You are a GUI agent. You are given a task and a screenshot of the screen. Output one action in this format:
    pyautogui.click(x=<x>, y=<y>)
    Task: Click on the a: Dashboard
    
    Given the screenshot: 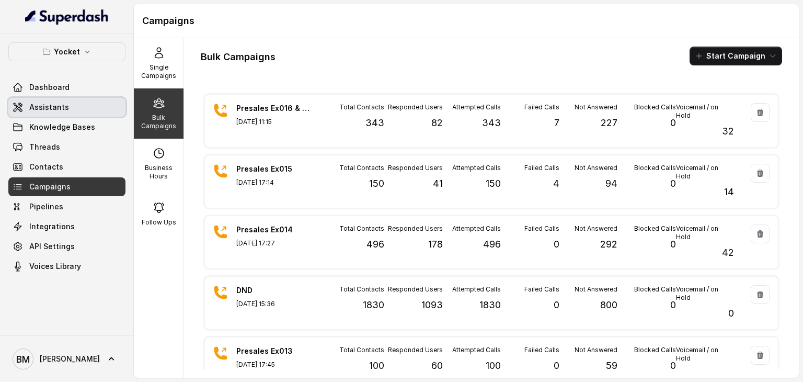 What is the action you would take?
    pyautogui.click(x=67, y=87)
    